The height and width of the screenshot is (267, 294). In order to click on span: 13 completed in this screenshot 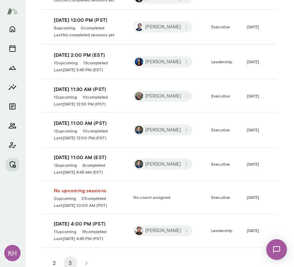, I will do `click(95, 62)`.